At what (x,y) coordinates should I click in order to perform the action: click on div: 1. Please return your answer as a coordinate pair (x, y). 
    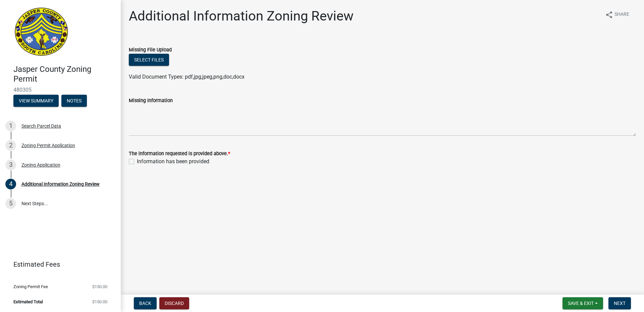
    Looking at the image, I should click on (10, 126).